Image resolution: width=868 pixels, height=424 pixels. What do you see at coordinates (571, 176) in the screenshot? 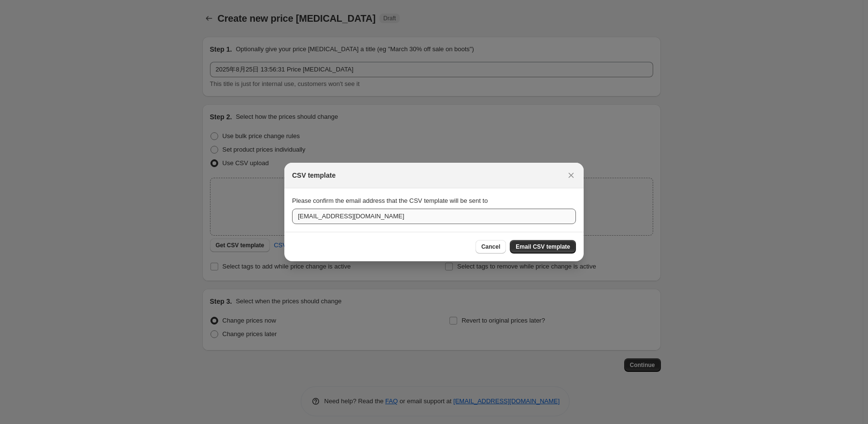
I see `button: Close` at bounding box center [571, 176].